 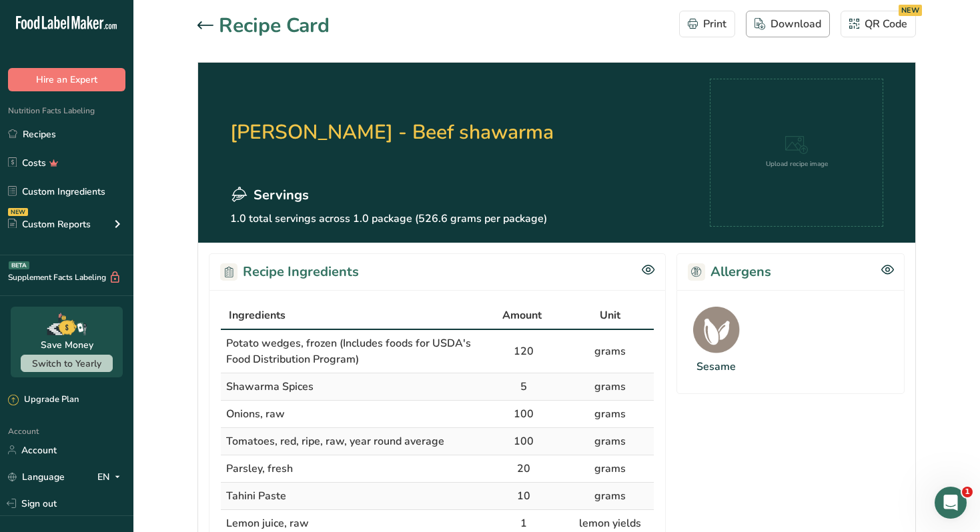 What do you see at coordinates (788, 24) in the screenshot?
I see `div: Download` at bounding box center [788, 24].